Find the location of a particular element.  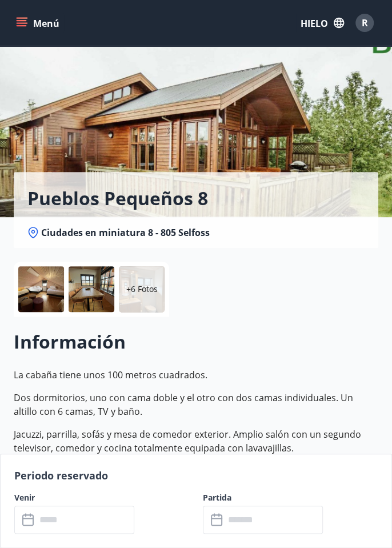

font: Partida is located at coordinates (217, 498).